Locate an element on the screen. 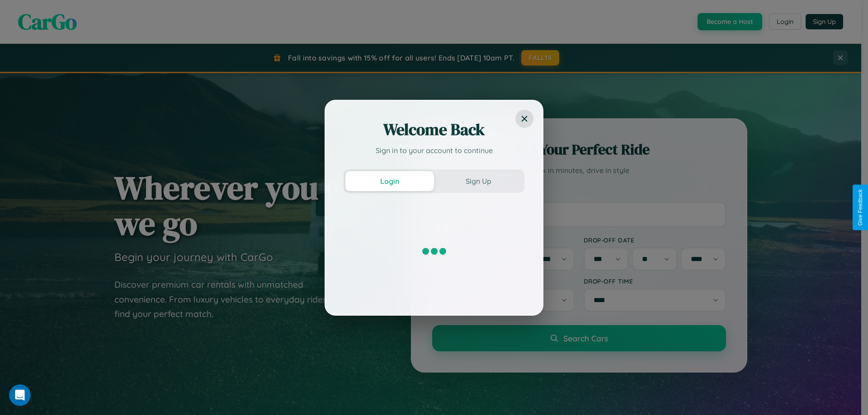  button: Sign Up is located at coordinates (478, 181).